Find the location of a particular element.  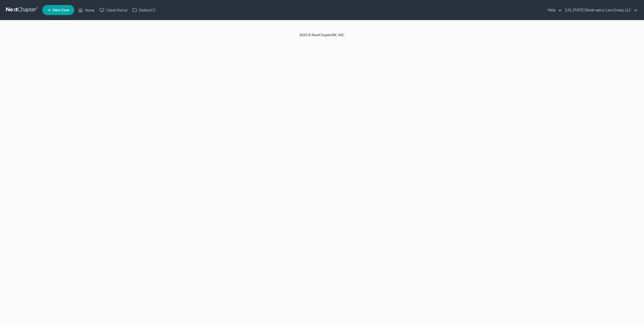

a: Home is located at coordinates (86, 10).